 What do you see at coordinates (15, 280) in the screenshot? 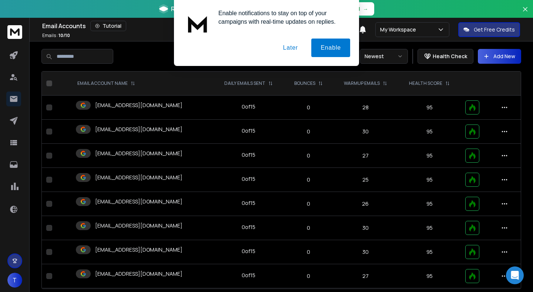
I see `span: T` at bounding box center [15, 280].